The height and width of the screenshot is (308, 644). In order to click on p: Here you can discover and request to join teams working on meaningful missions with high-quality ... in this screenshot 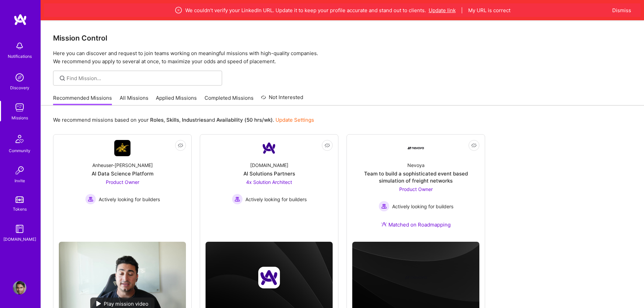, I will do `click(343, 58)`.